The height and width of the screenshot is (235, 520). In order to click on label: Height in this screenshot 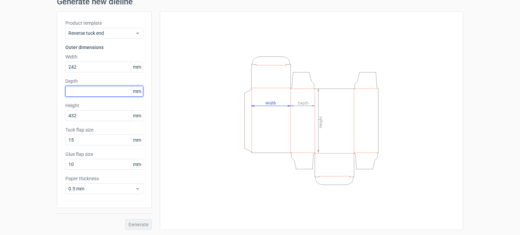, I will do `click(104, 106)`.